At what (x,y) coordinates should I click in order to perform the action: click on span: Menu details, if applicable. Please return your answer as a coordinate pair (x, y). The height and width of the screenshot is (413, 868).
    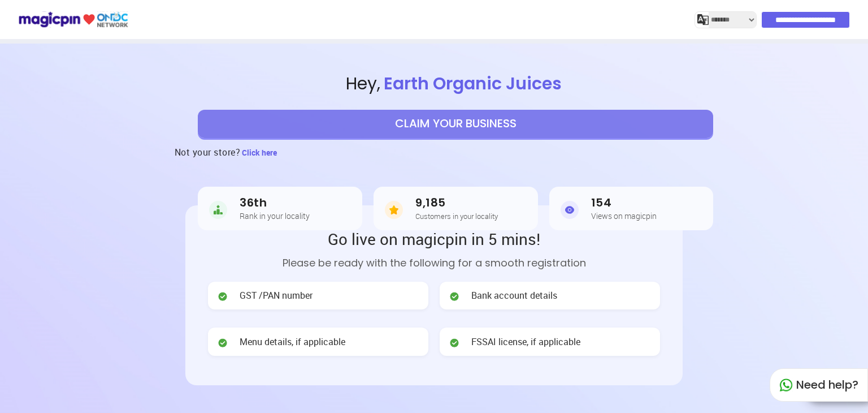
    Looking at the image, I should click on (292, 341).